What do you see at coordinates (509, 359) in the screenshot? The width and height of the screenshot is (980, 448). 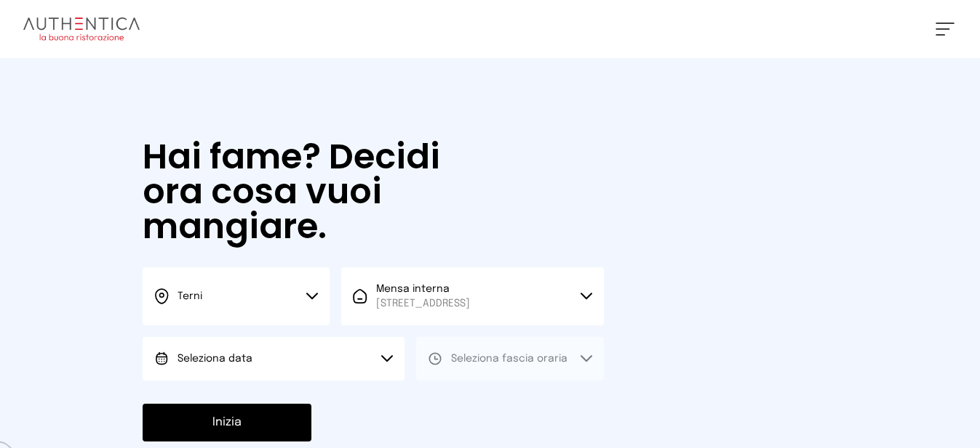 I see `span: Seleziona fascia oraria` at bounding box center [509, 359].